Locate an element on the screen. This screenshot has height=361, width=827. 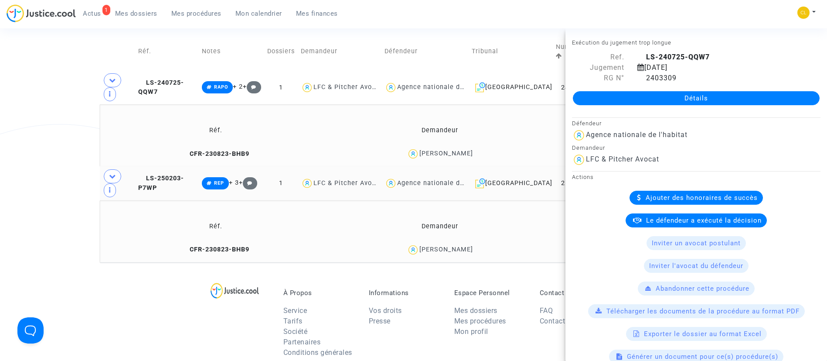
span: Inviter l'avocat du défendeur is located at coordinates (696, 266).